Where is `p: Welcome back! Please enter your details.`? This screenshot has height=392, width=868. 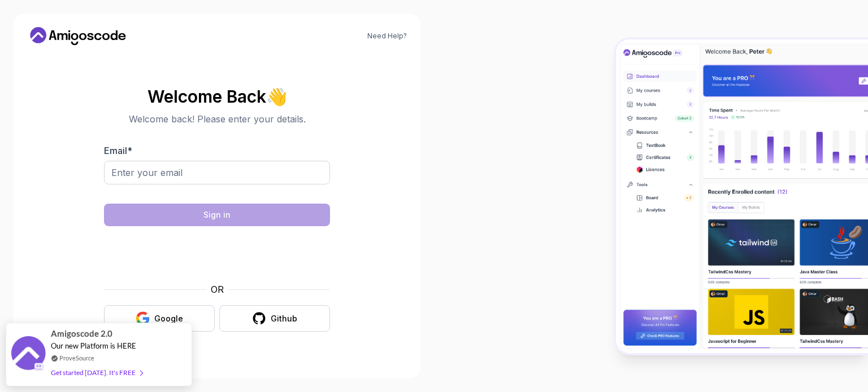 p: Welcome back! Please enter your details. is located at coordinates (217, 119).